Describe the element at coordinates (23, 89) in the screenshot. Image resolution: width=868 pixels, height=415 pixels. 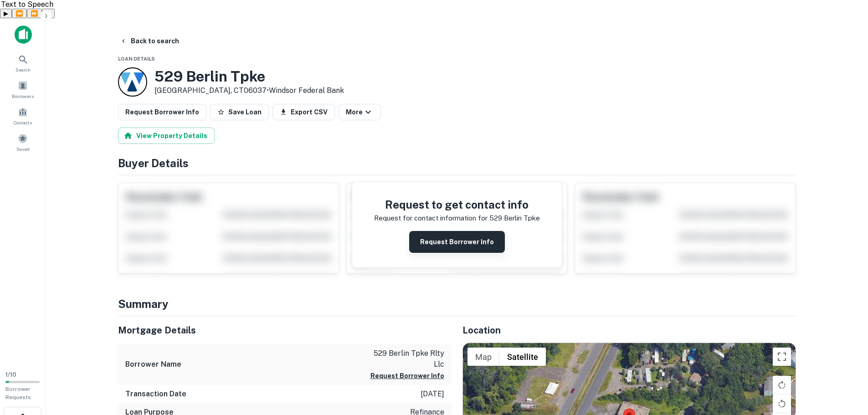
I see `a: Borrowers` at that location.